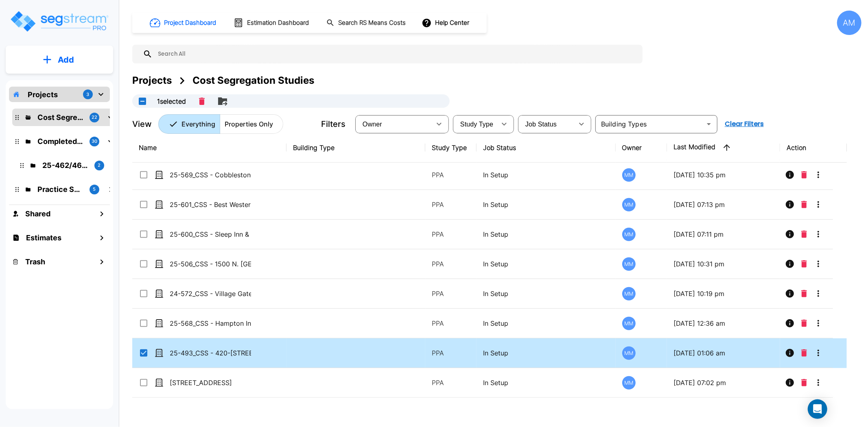  What do you see at coordinates (59, 21) in the screenshot?
I see `img: Logo` at bounding box center [59, 21].